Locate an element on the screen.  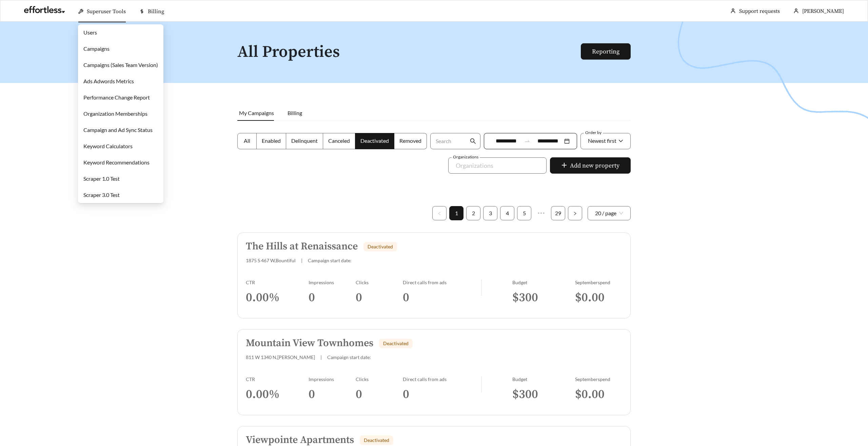
a: Performance Change Report is located at coordinates (116, 97).